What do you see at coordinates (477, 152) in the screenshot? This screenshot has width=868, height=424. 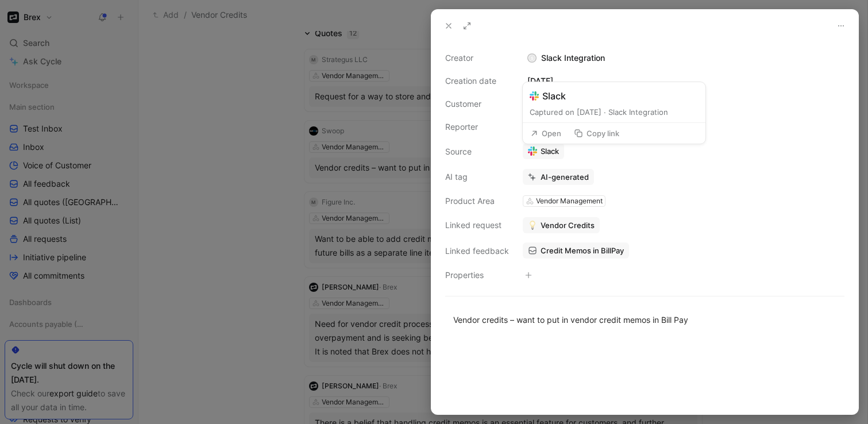 I see `div: Source` at bounding box center [477, 152].